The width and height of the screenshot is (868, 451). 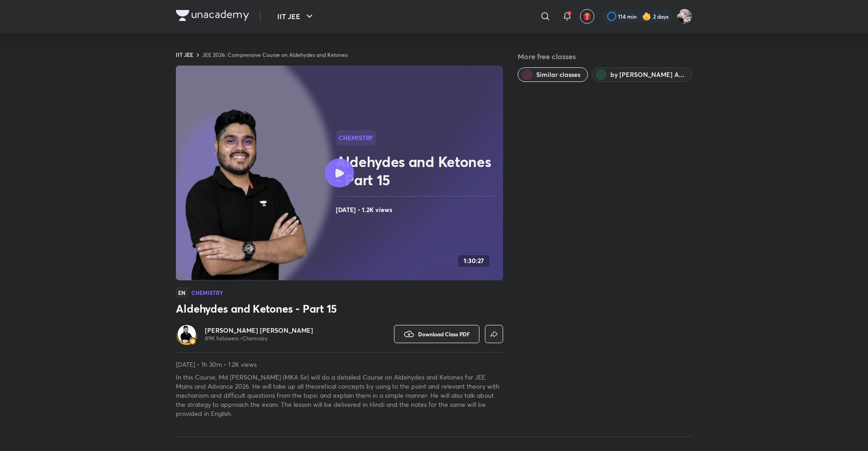 What do you see at coordinates (207, 293) in the screenshot?
I see `h4: Chemistry` at bounding box center [207, 293].